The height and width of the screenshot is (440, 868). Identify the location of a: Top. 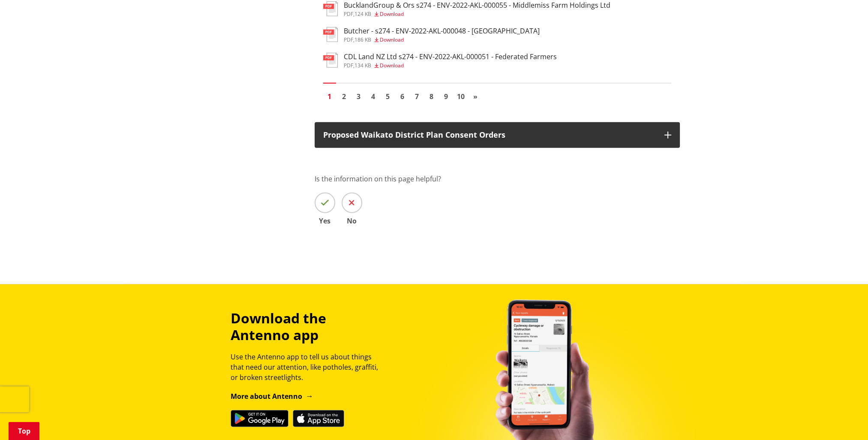
(24, 431).